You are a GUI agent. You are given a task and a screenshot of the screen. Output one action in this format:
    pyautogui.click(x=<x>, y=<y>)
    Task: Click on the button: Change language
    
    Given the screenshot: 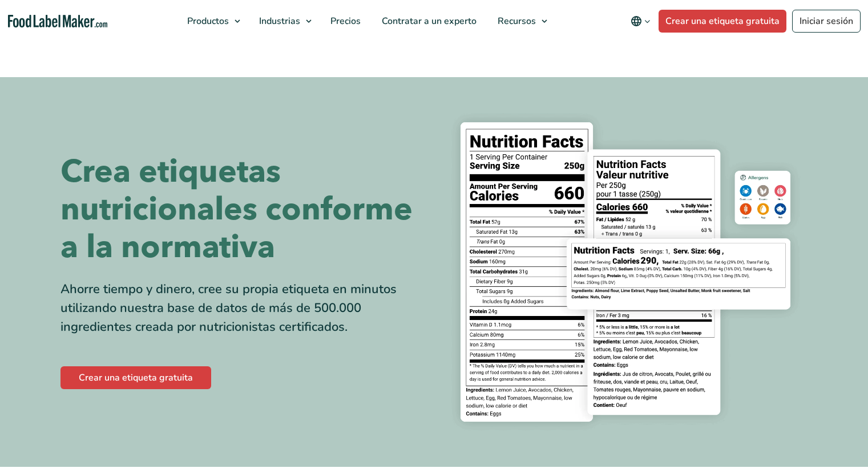 What is the action you would take?
    pyautogui.click(x=641, y=21)
    